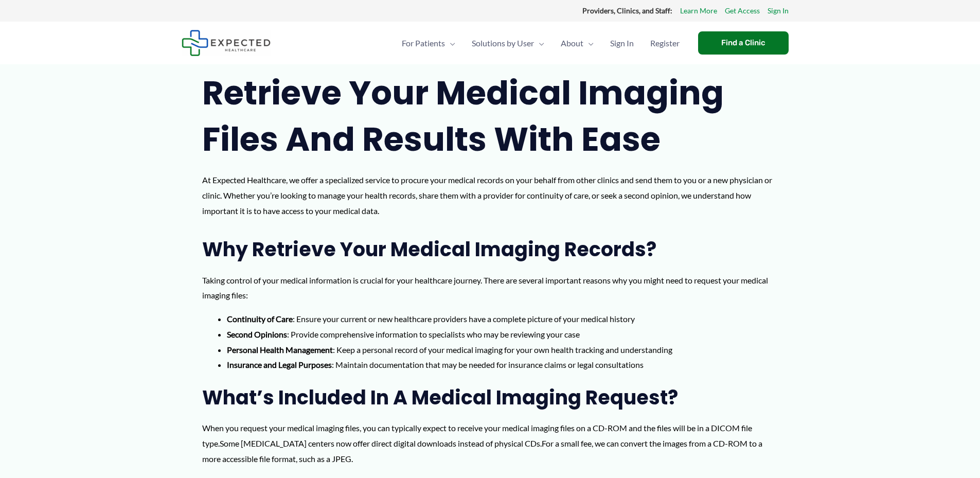 The height and width of the screenshot is (478, 980). Describe the element at coordinates (280, 364) in the screenshot. I see `strong: Insurance and Legal Purposes` at that location.